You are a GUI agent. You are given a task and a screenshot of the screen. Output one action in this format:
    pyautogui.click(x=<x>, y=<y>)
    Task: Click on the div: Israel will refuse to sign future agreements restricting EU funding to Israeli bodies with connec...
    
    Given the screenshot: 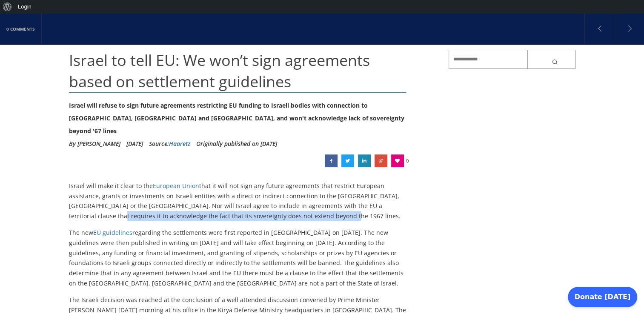 What is the action you would take?
    pyautogui.click(x=237, y=119)
    